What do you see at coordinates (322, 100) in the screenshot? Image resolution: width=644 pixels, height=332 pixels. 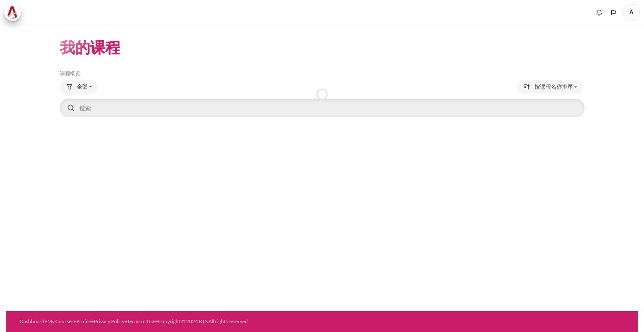 I see `div: 课程概览控制` at bounding box center [322, 100].